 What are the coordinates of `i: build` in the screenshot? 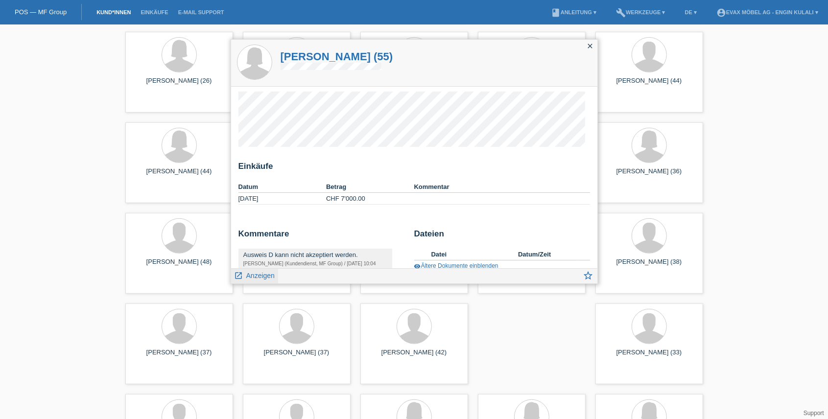 It's located at (621, 13).